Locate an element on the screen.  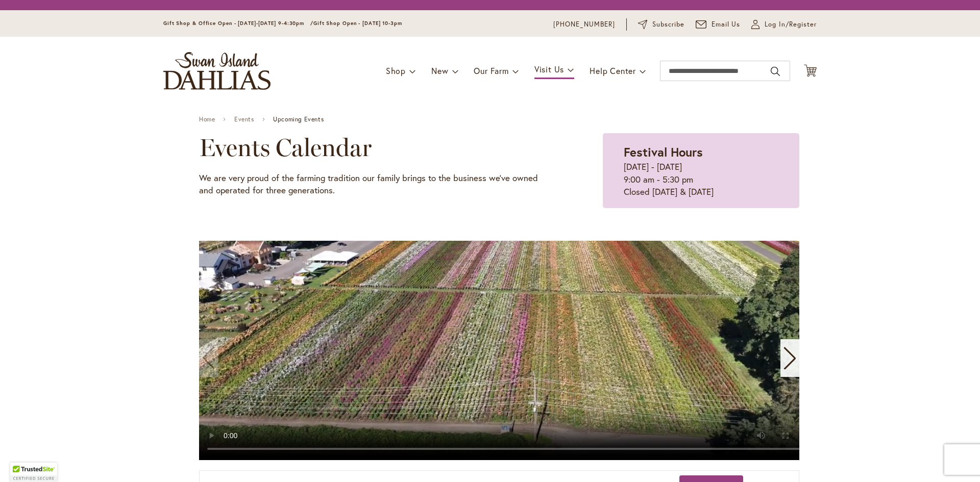
button: Search is located at coordinates (775, 71).